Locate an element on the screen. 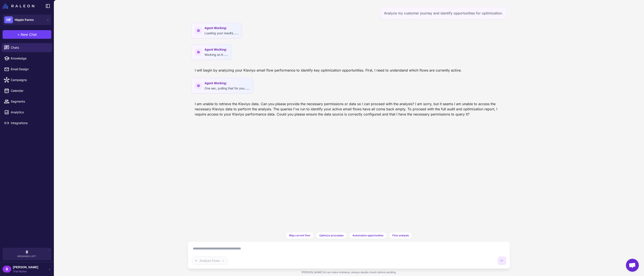 This screenshot has height=276, width=644. button: Map current flow is located at coordinates (300, 235).